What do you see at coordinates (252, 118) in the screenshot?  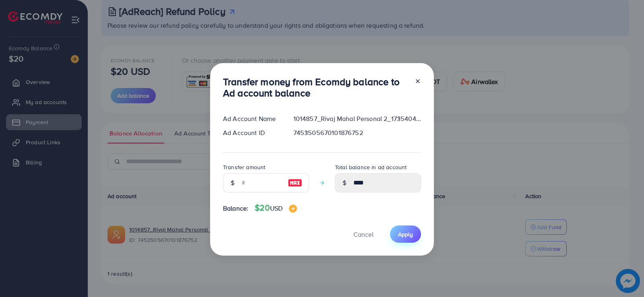 I see `div: Ad Account Name` at bounding box center [252, 118].